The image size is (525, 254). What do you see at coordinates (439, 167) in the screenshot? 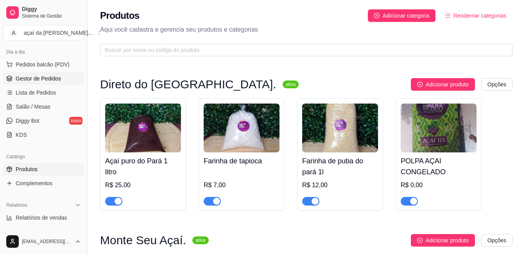
I see `h4: POLPA AÇAI CONGELADO` at bounding box center [439, 167].